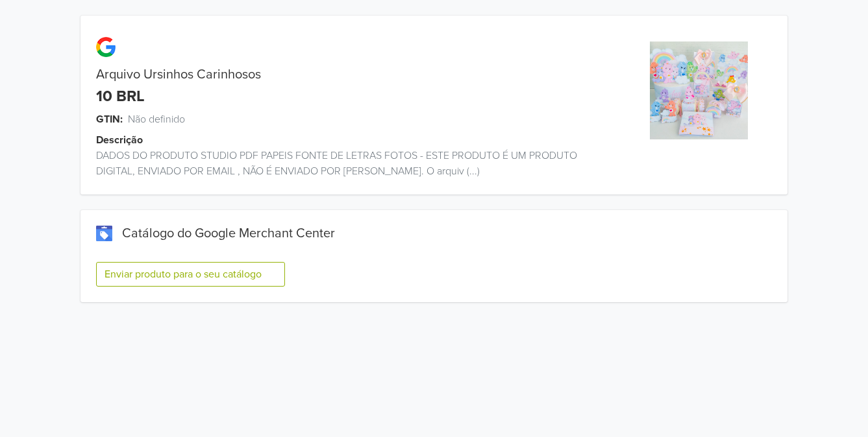 This screenshot has height=437, width=868. I want to click on span: GTIN:, so click(109, 120).